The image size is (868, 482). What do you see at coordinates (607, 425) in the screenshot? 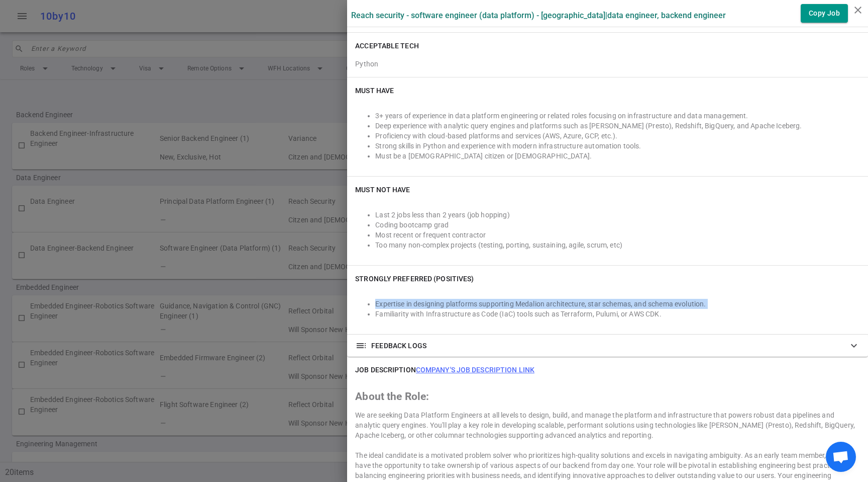
I see `div: We are seeking Data Platform Engineers at all levels to design, build, and manage the platform an...` at bounding box center [607, 425].